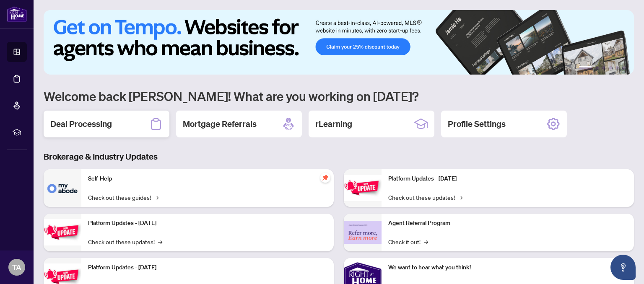  I want to click on a: Check it out!→, so click(408, 242).